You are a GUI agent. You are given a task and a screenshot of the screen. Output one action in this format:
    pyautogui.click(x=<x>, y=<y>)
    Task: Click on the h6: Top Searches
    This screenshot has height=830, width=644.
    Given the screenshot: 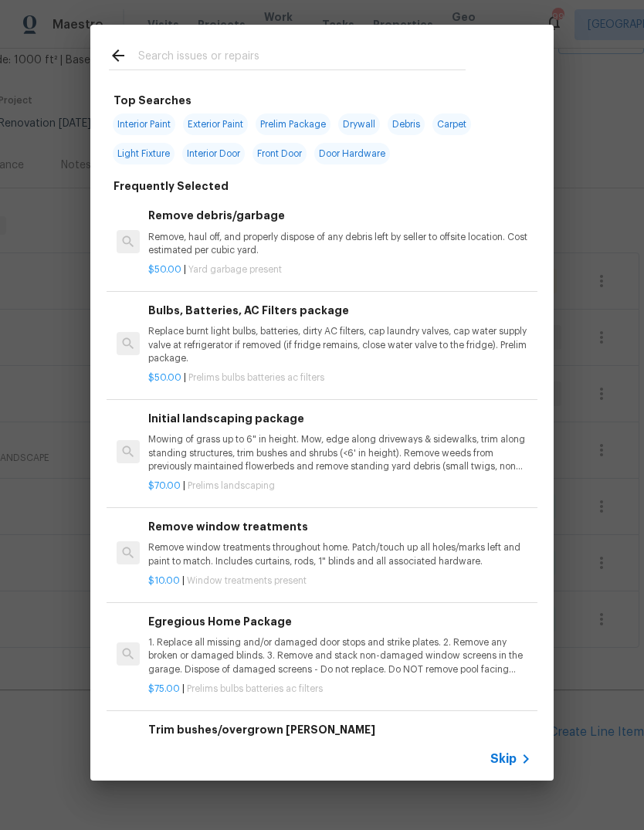 What is the action you would take?
    pyautogui.click(x=152, y=100)
    